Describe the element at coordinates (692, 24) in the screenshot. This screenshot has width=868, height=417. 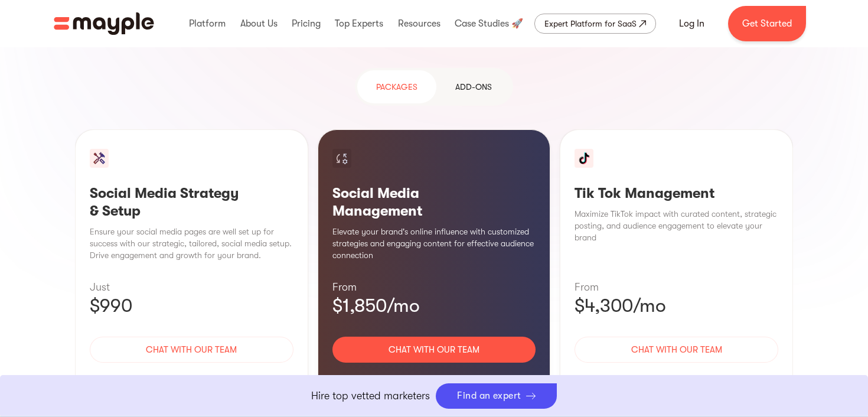
I see `a: Log In` at that location.